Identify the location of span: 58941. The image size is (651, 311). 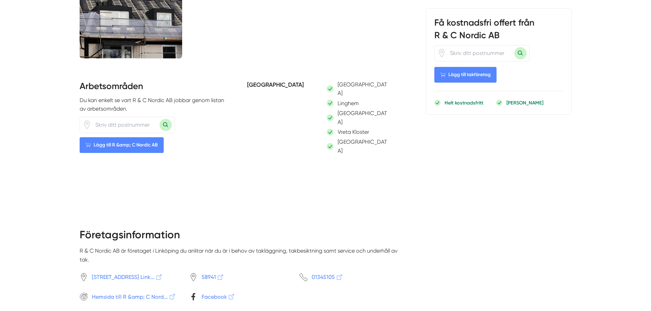
(213, 277).